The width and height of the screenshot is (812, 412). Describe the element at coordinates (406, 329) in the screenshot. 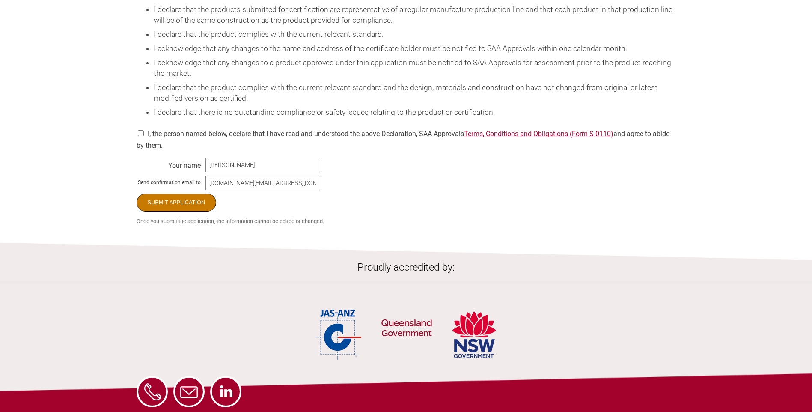

I see `a: QLD Government` at that location.